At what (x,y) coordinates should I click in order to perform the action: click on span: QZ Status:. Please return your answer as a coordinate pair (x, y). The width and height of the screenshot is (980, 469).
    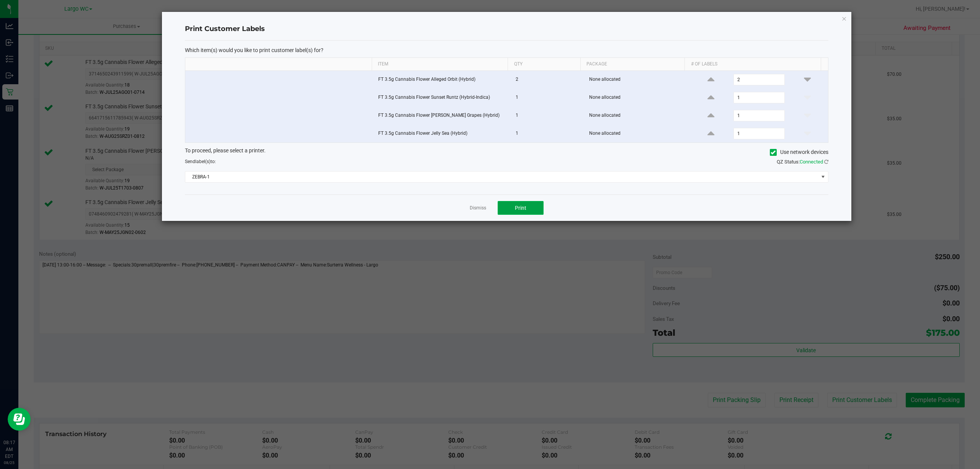
    Looking at the image, I should click on (802, 161).